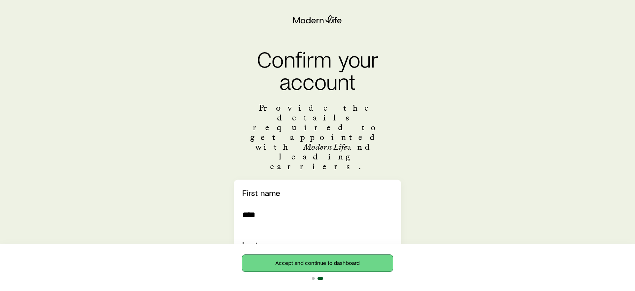 The height and width of the screenshot is (291, 635). What do you see at coordinates (318, 264) in the screenshot?
I see `button: Accept and continue to dashboard` at bounding box center [318, 264].